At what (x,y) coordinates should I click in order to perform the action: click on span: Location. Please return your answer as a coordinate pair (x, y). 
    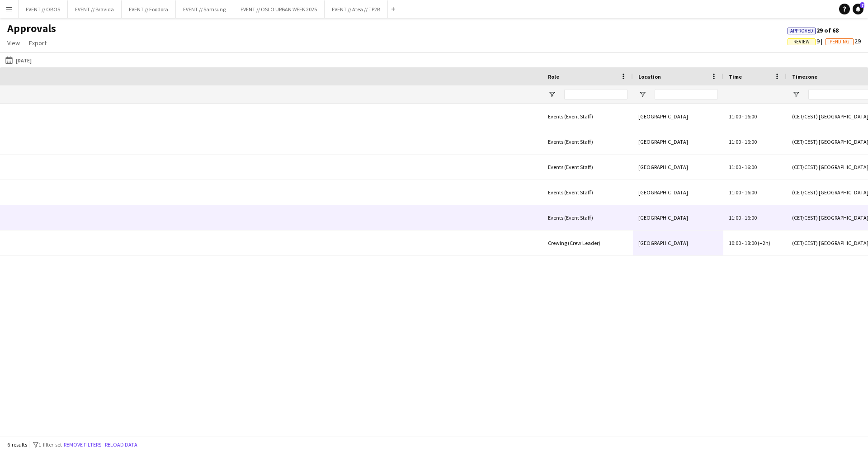
    Looking at the image, I should click on (650, 77).